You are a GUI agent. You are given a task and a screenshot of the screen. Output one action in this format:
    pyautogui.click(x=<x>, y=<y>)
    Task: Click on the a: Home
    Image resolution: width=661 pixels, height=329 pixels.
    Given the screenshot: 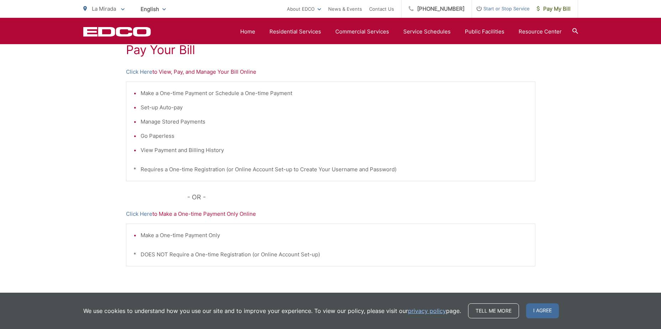 What is the action you would take?
    pyautogui.click(x=248, y=32)
    